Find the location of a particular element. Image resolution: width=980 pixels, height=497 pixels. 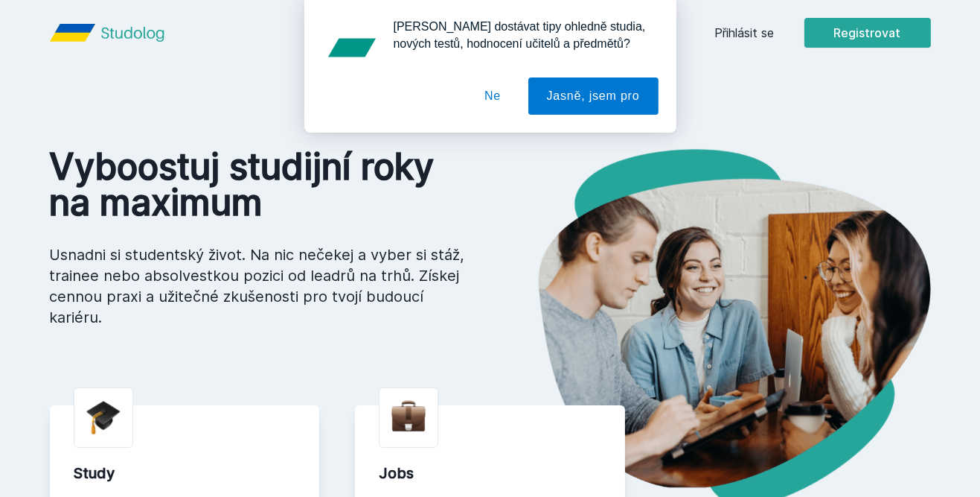

img: notification icon is located at coordinates (352, 47).